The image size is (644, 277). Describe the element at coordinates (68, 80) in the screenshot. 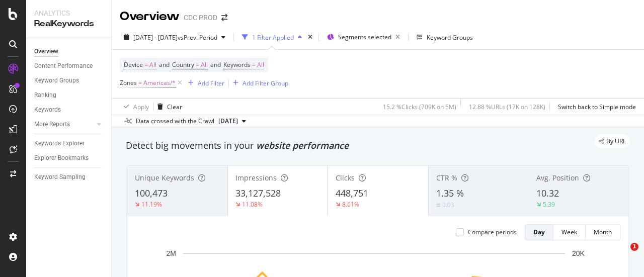

I see `a: Keyword Groups` at that location.